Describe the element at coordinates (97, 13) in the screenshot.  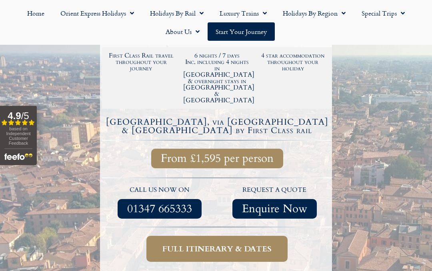
I see `a: Orient Express Holidays` at that location.